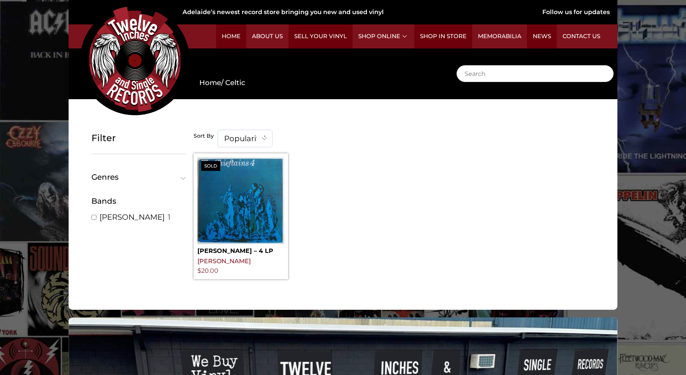  Describe the element at coordinates (335, 12) in the screenshot. I see `div: Adelaide’s newest record store bringing you new and used vinyl` at that location.